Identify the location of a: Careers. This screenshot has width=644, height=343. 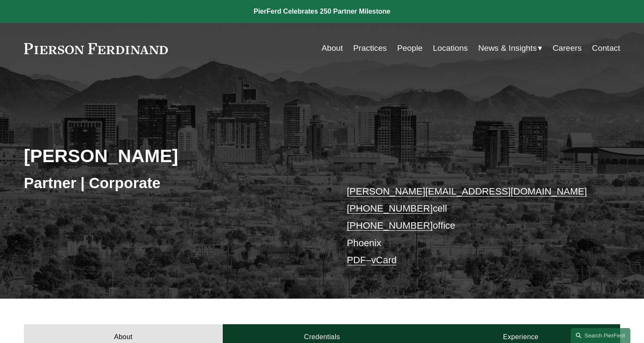
(567, 48).